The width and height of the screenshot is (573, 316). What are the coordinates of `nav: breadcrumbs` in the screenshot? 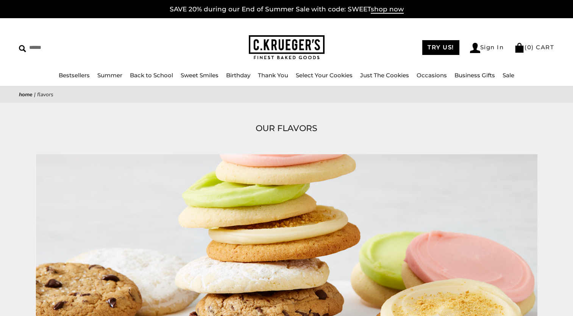 It's located at (287, 94).